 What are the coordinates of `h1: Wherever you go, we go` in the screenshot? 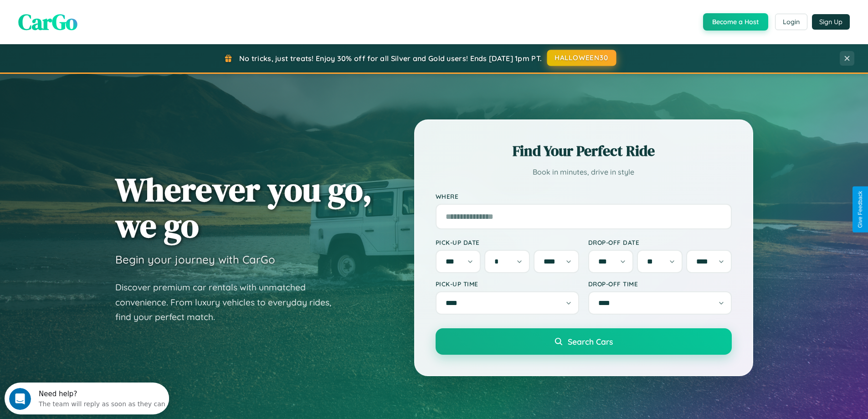 It's located at (244, 207).